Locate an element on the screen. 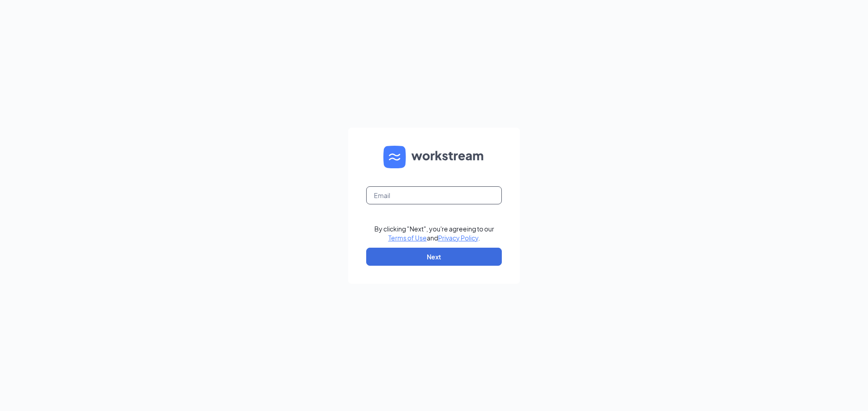  div: By clicking "Next", you're agreeing to our and . is located at coordinates (434, 234).